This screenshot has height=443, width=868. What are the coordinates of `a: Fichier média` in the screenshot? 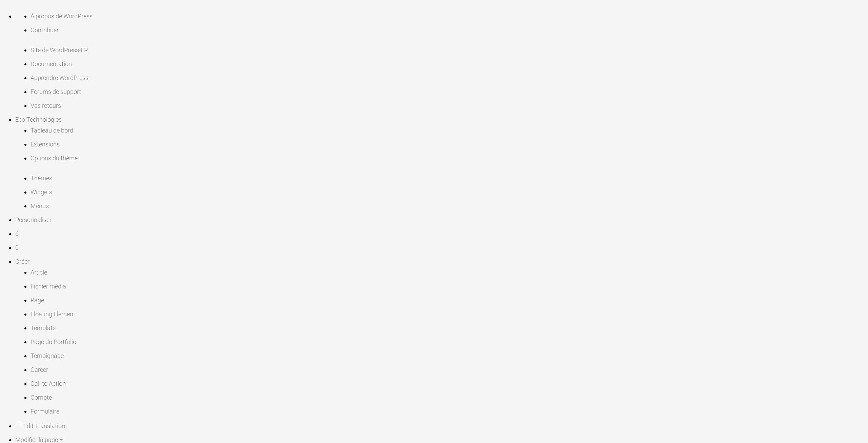 It's located at (48, 286).